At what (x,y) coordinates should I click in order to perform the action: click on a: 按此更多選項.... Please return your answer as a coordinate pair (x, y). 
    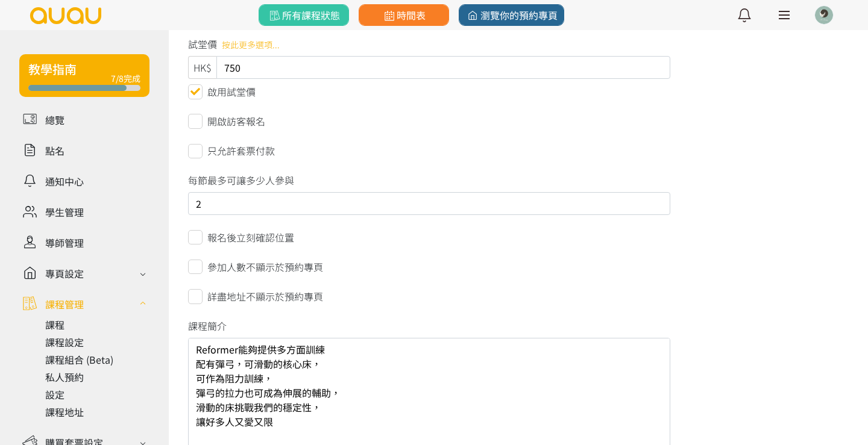
    Looking at the image, I should click on (251, 44).